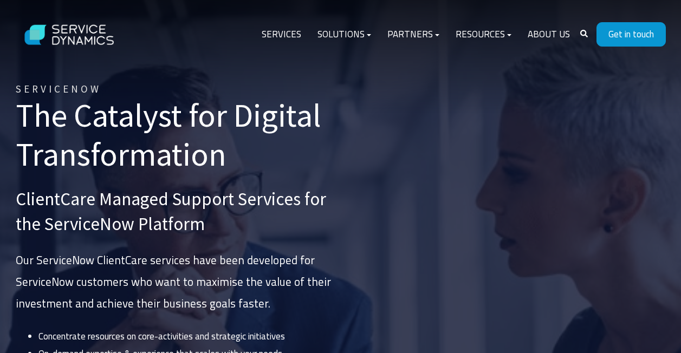 This screenshot has width=681, height=353. What do you see at coordinates (178, 135) in the screenshot?
I see `h1: The Catalyst for Digital Transformation` at bounding box center [178, 135].